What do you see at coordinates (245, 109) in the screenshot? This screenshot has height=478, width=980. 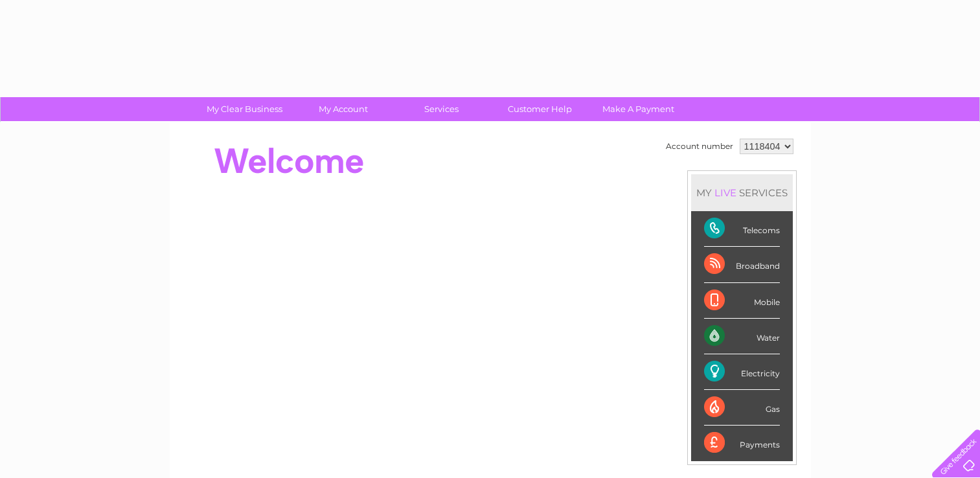 I see `a: My Clear Business` at bounding box center [245, 109].